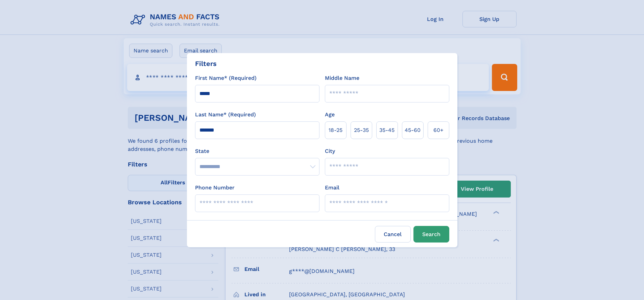  Describe the element at coordinates (387, 130) in the screenshot. I see `span: 35‑45` at that location.